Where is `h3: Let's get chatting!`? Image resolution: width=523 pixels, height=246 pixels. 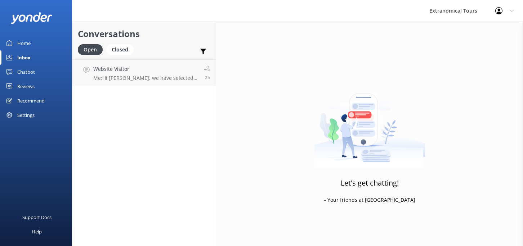
h3: Let's get chatting! is located at coordinates (370, 183).